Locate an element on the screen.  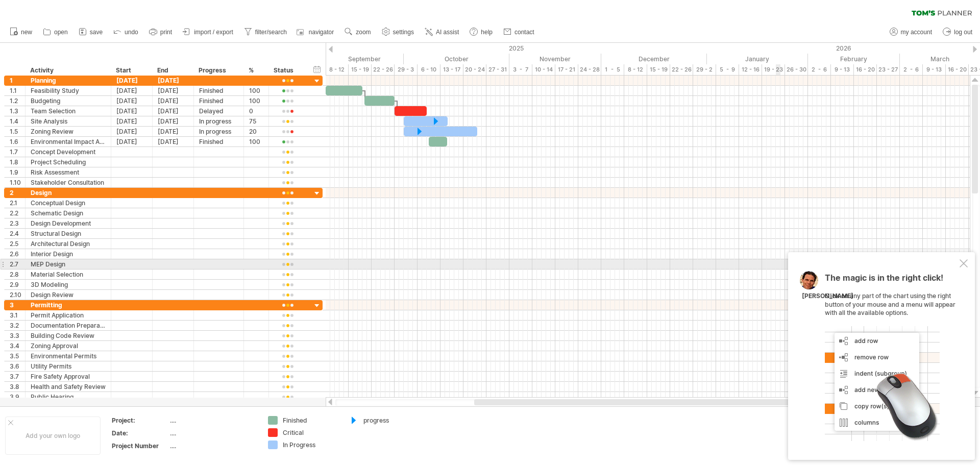
div: 2.7 is located at coordinates (18, 264).